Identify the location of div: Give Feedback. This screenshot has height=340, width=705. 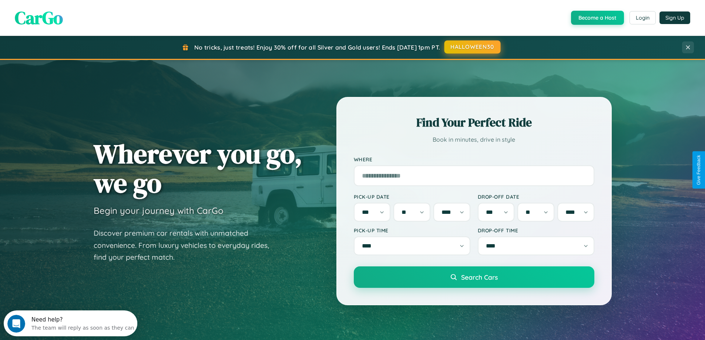
(699, 170).